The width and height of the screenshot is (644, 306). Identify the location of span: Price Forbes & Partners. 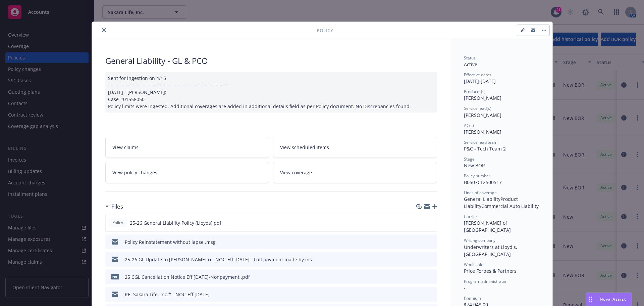
(490, 271).